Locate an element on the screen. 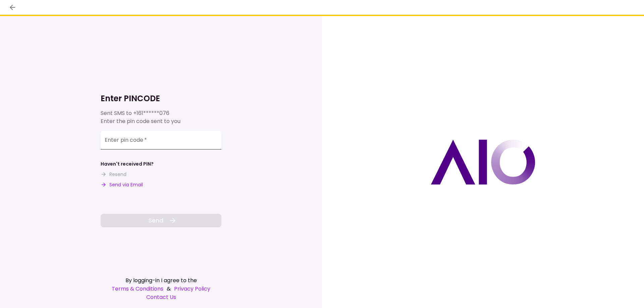 This screenshot has width=644, height=308. a: Privacy Policy is located at coordinates (192, 289).